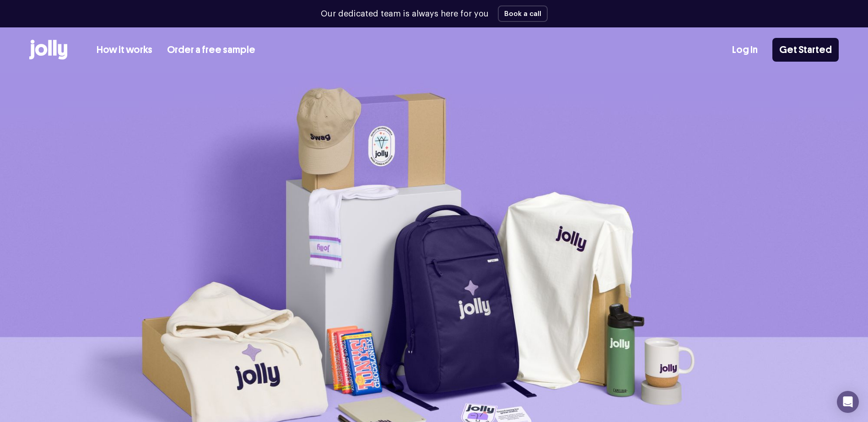 This screenshot has width=868, height=422. Describe the element at coordinates (848, 402) in the screenshot. I see `div: Open Intercom Messenger` at that location.